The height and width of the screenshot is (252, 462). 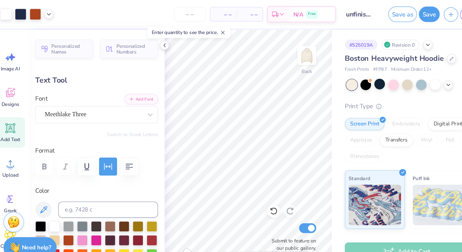 What do you see at coordinates (17, 234) in the screenshot?
I see `span: Clipart & logos` at bounding box center [17, 234].